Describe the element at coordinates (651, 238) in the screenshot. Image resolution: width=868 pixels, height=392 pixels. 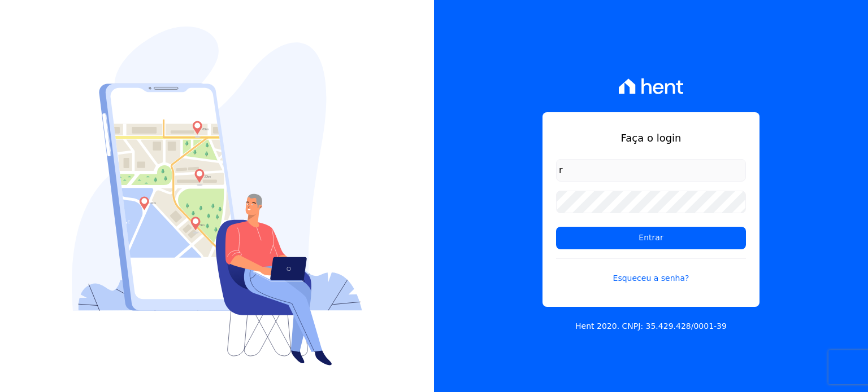
I see `input: Entrar` at that location.